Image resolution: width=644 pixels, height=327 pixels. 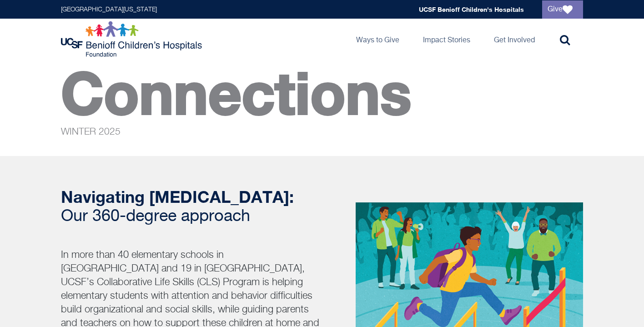 What do you see at coordinates (377, 39) in the screenshot?
I see `a: Ways to Give` at bounding box center [377, 39].